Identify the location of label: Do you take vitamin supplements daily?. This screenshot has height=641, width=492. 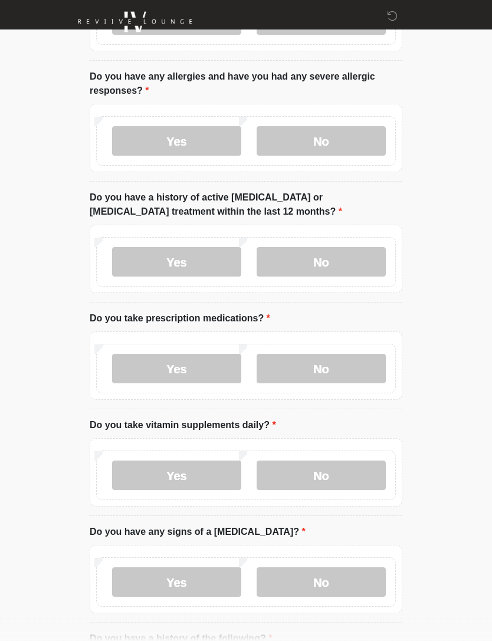
(183, 426).